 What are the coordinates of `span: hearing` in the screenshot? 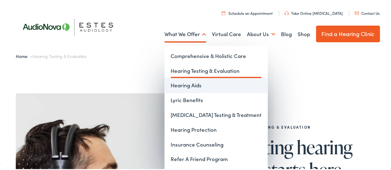 It's located at (325, 147).